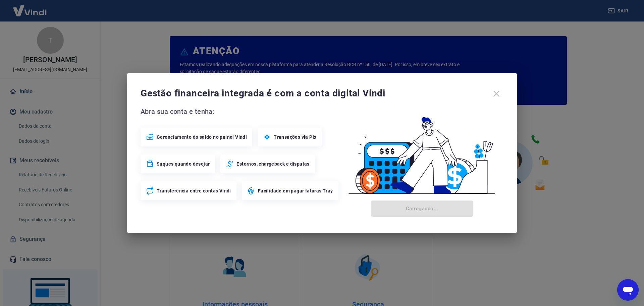  What do you see at coordinates (183, 164) in the screenshot?
I see `span: Saques quando desejar` at bounding box center [183, 164].